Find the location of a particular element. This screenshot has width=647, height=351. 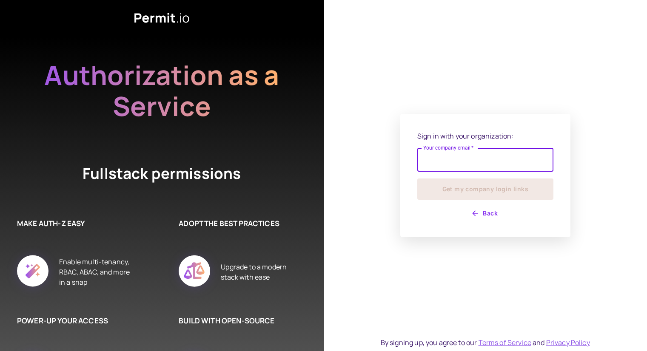

h6: POWER-UP YOUR ACCESS is located at coordinates (77, 321).